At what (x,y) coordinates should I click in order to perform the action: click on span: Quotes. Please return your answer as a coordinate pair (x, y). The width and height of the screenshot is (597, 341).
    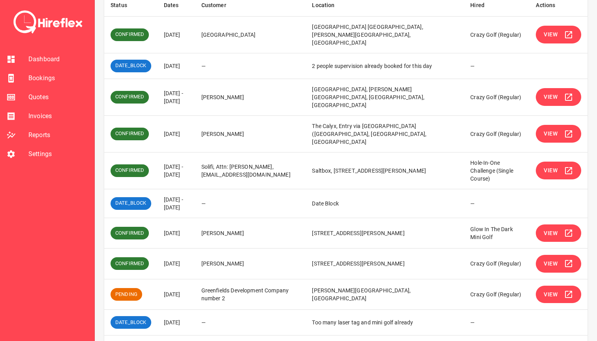
    Looking at the image, I should click on (58, 97).